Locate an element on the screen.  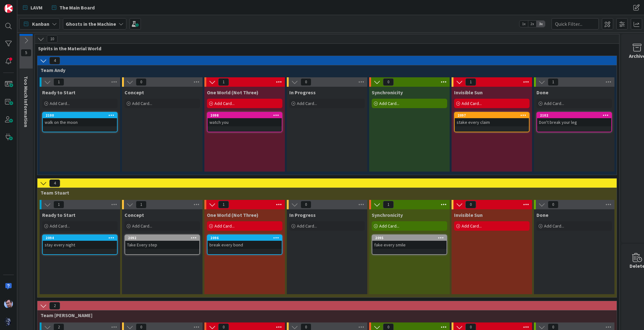
span: LAVM is located at coordinates (37, 8).